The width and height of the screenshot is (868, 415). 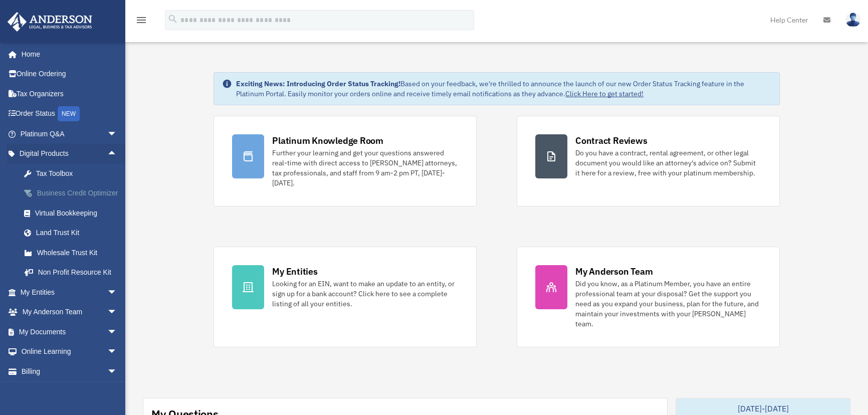 What do you see at coordinates (504, 89) in the screenshot?
I see `div: Based on your feedback, we're thrilled to announce the launch of our new Order Status Tracking fe...` at bounding box center [504, 89].